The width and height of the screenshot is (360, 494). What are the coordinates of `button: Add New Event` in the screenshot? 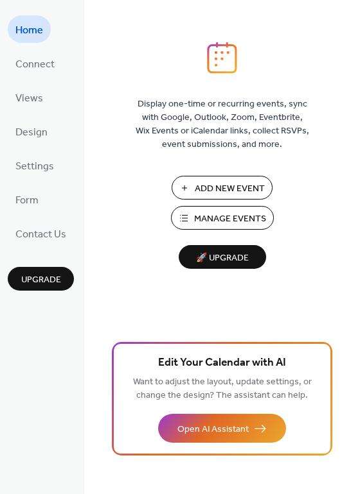 It's located at (222, 187).